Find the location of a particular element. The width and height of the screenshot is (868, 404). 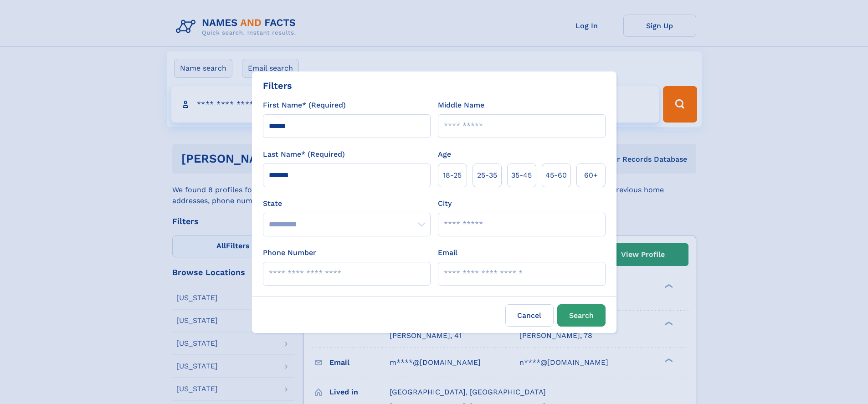

label: Email is located at coordinates (448, 253).